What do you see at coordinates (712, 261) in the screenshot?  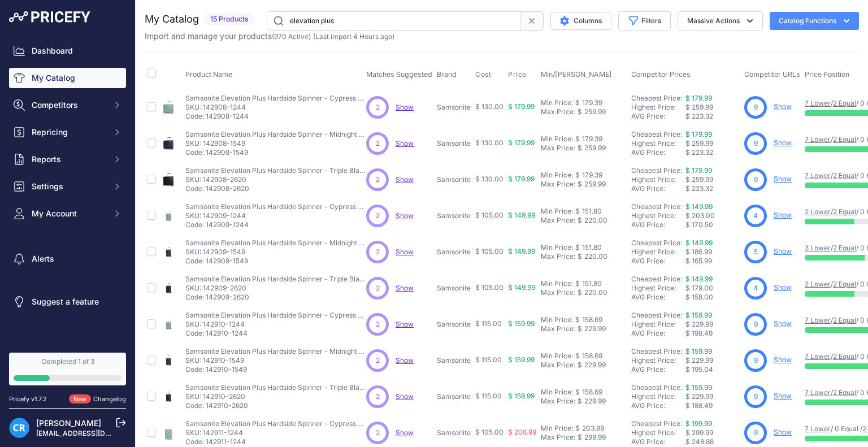 I see `div: $ 165.99` at bounding box center [712, 261].